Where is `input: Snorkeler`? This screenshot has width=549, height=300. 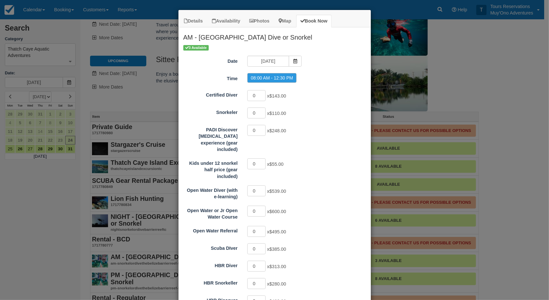 input: Snorkeler is located at coordinates (257, 113).